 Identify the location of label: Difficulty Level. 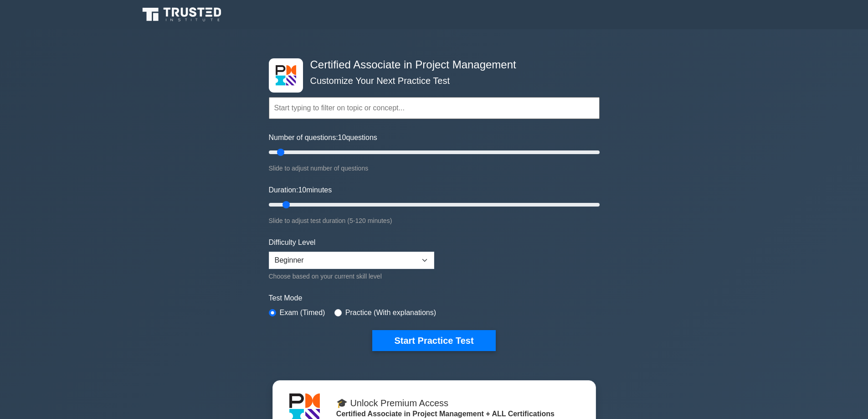
(292, 242).